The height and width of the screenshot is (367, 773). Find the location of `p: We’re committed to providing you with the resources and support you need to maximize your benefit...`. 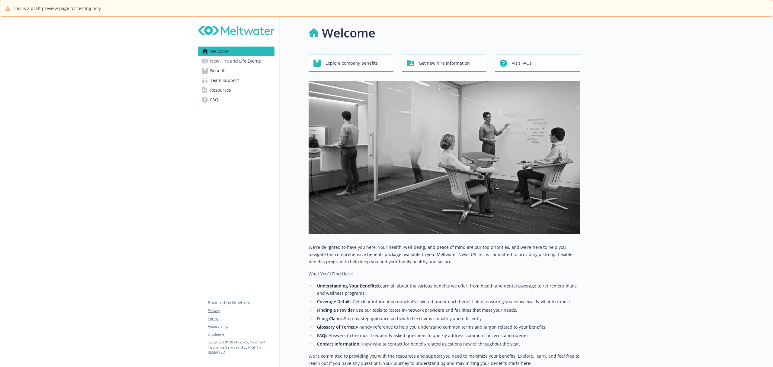

p: We’re committed to providing you with the resources and support you need to maximize your benefit... is located at coordinates (444, 359).